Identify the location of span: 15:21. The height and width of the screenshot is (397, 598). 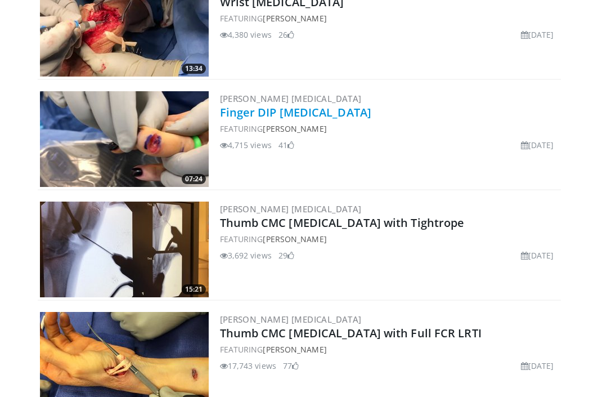
(194, 289).